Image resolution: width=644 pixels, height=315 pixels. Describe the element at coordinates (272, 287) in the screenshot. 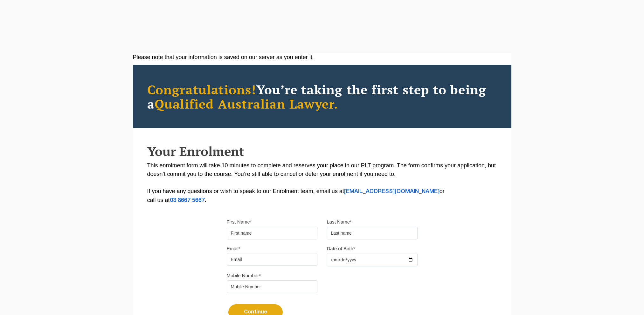

I see `input: Mobile Number` at that location.